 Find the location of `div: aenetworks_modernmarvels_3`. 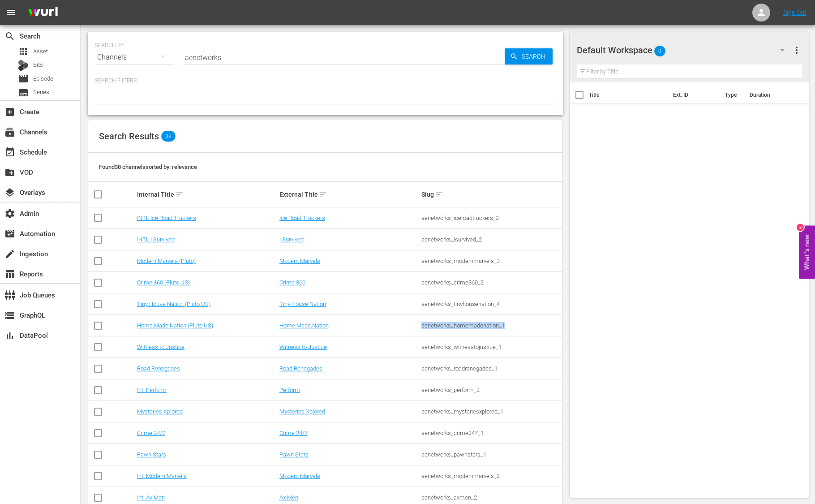

div: aenetworks_modernmarvels_3 is located at coordinates (492, 260).